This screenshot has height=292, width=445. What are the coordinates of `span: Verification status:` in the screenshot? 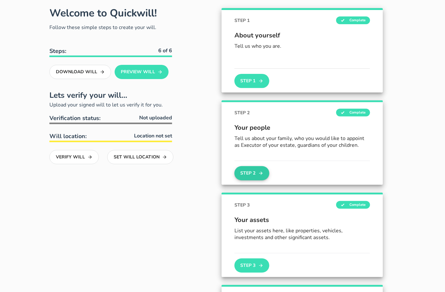 It's located at (75, 118).